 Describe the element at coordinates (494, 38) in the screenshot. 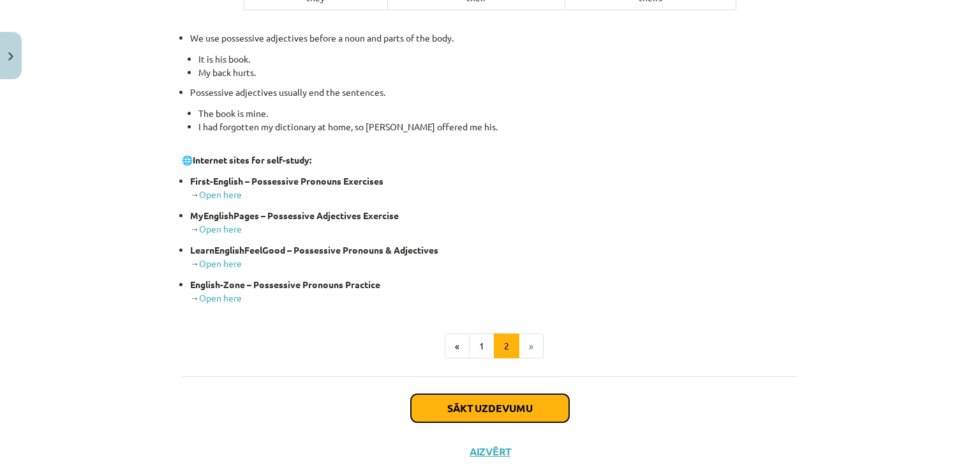

I see `p: We use possessive adjectives before a noun and parts of the body.` at that location.